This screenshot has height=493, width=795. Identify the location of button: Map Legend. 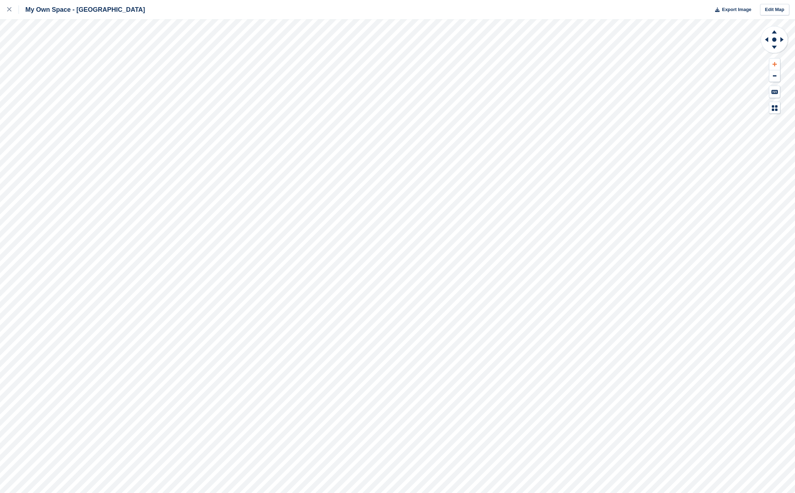
(774, 108).